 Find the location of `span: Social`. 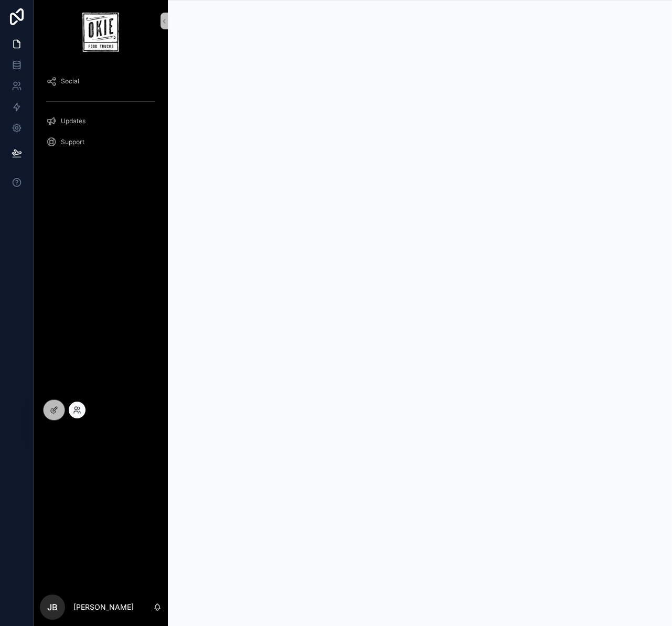

span: Social is located at coordinates (70, 82).